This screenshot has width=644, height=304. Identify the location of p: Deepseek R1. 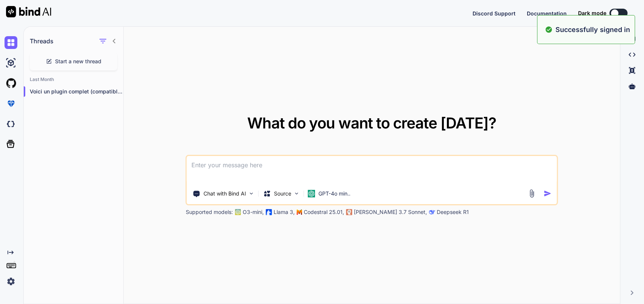
(452, 212).